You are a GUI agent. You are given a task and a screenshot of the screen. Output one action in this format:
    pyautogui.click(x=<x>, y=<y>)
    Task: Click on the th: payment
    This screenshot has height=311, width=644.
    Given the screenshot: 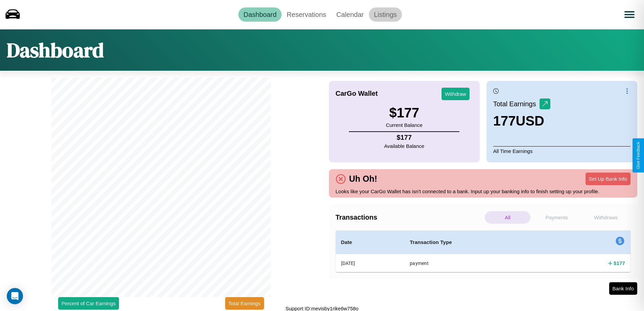 What is the action you would take?
    pyautogui.click(x=477, y=263)
    